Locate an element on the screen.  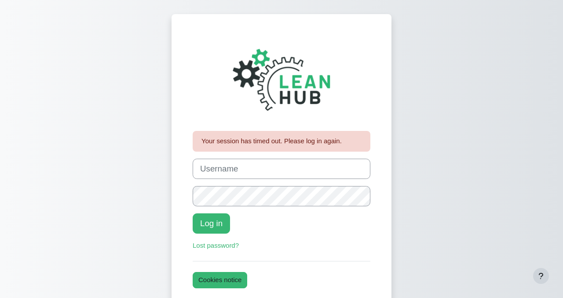
a: Lost password? is located at coordinates (216, 245).